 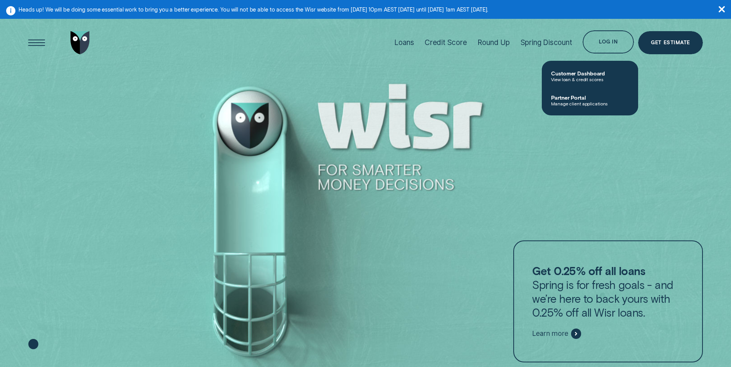 I want to click on div: Round Up, so click(x=493, y=42).